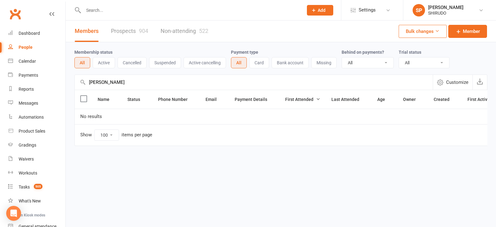 Image resolution: width=496 pixels, height=227 pixels. I want to click on label: Membership status, so click(93, 52).